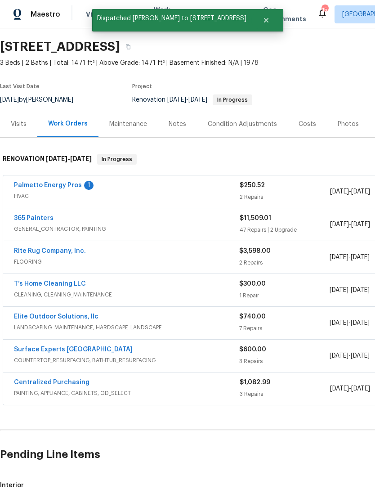  Describe the element at coordinates (45, 14) in the screenshot. I see `span: Maestro` at that location.